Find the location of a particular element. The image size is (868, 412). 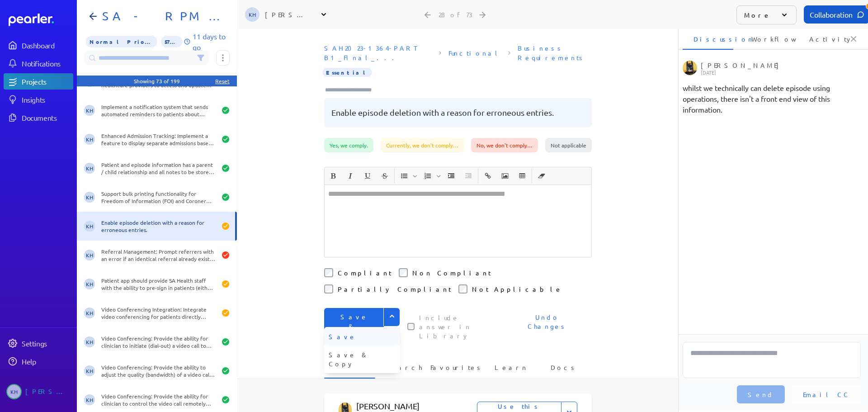

div: Video Conferencing: Provide the ability to adjust the quality (bandwidth) of a video call, allowi... is located at coordinates (159, 371).